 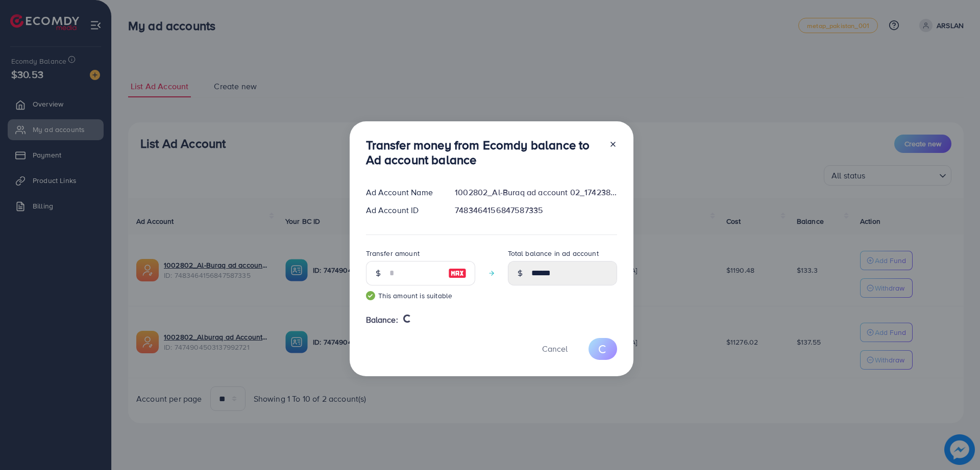 I want to click on span: Balance:, so click(x=382, y=320).